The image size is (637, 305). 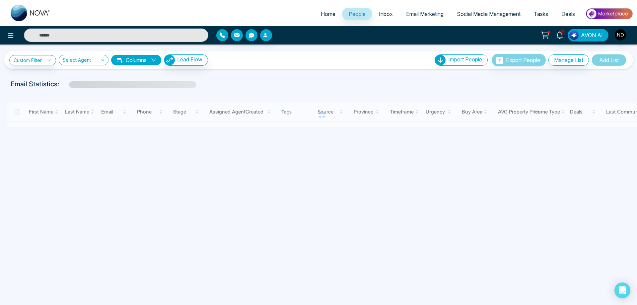 I want to click on button: Export People, so click(x=519, y=60).